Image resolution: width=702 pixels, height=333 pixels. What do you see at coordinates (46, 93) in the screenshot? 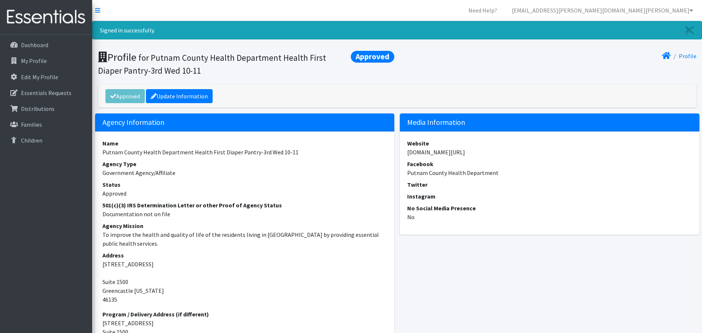
I see `a: Essentials Requests` at bounding box center [46, 93].